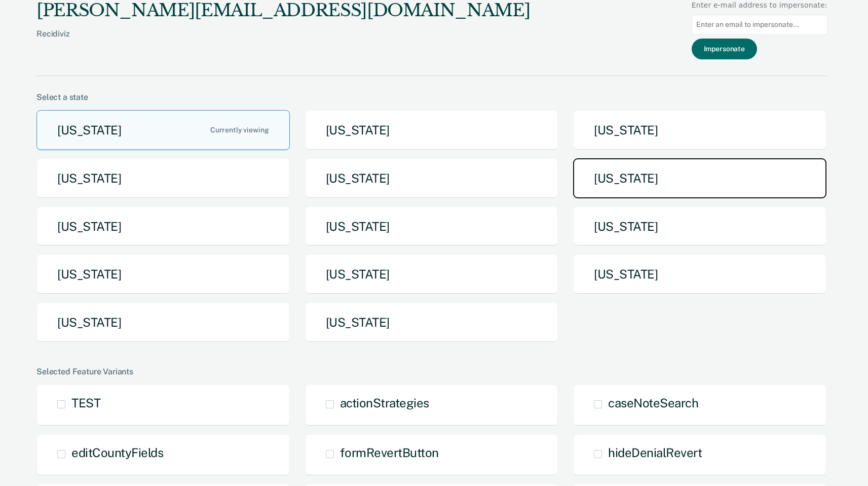 The image size is (868, 486). I want to click on span: TEST, so click(86, 402).